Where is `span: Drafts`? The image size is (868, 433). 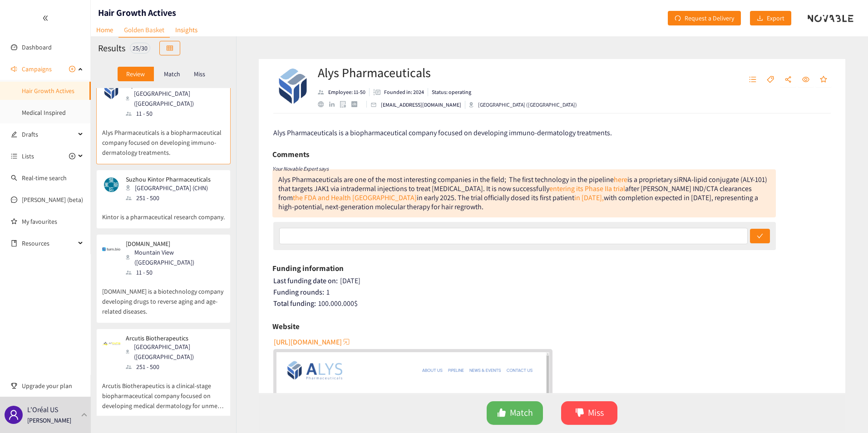
span: Drafts is located at coordinates (49, 135).